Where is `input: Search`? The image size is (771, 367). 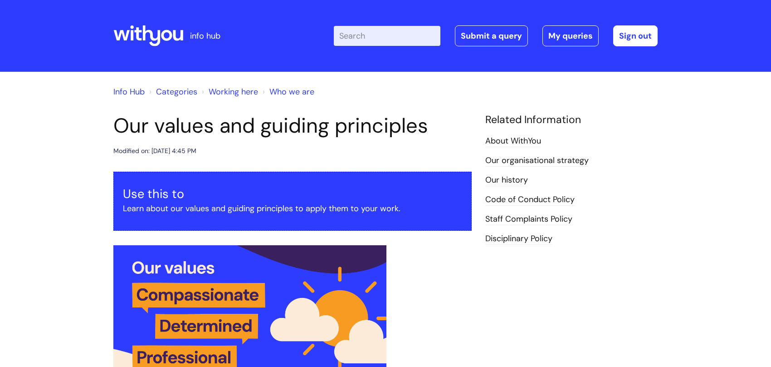 input: Search is located at coordinates (387, 36).